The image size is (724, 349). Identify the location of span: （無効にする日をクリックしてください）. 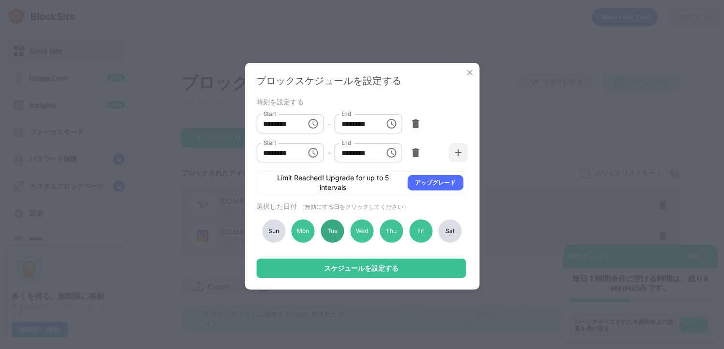
(354, 206).